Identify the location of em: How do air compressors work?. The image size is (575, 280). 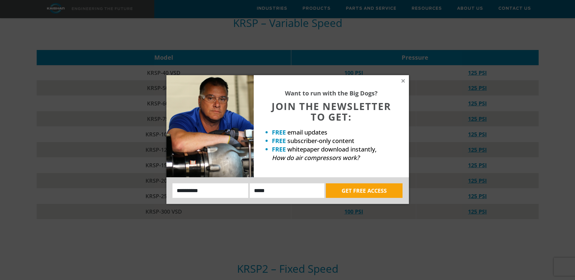
(315, 158).